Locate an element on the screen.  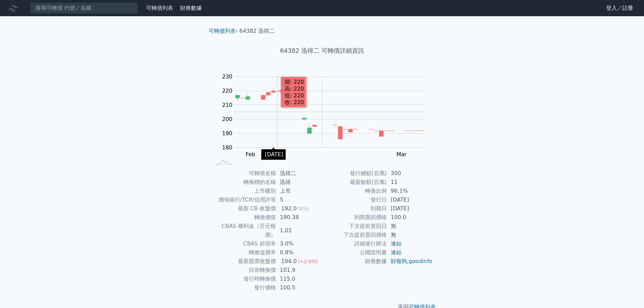
td: 迅得 is located at coordinates (299, 182).